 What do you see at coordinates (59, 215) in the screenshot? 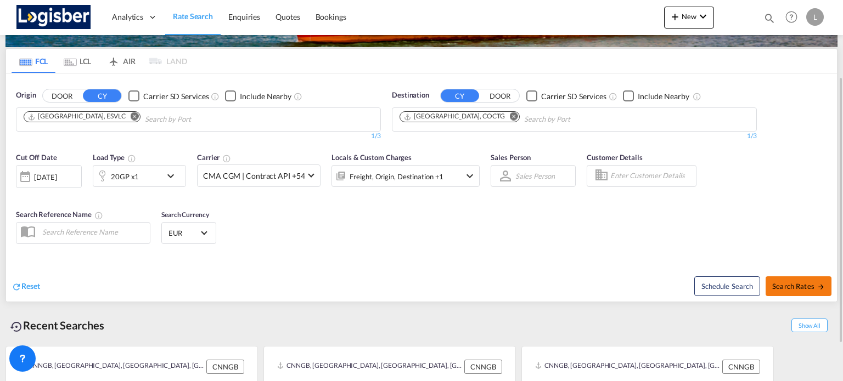
I see `span: Search Reference Name` at bounding box center [59, 215].